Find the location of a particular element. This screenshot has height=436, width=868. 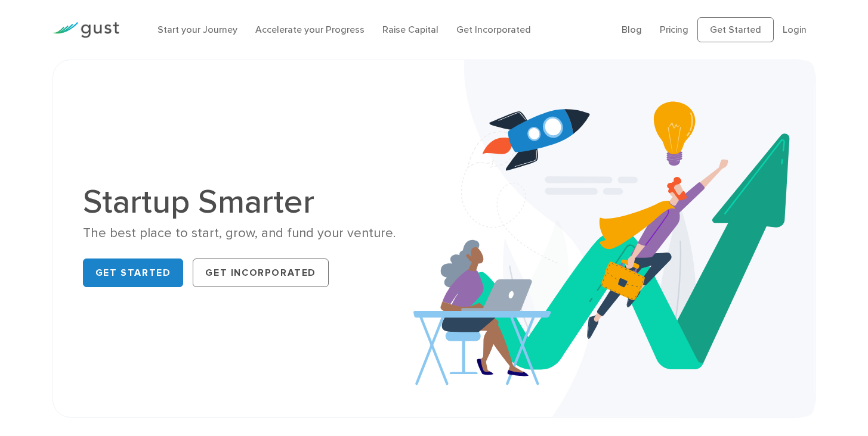

a: Accelerate your Progress is located at coordinates (310, 29).